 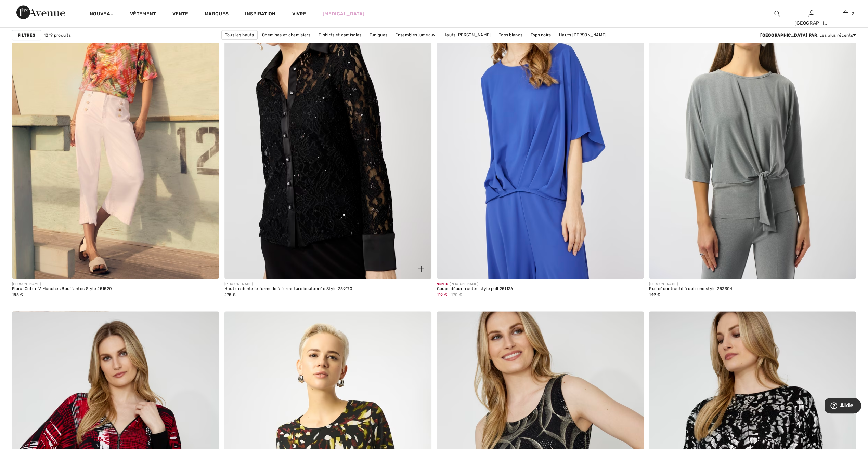 I want to click on span: 155 €, so click(x=17, y=295).